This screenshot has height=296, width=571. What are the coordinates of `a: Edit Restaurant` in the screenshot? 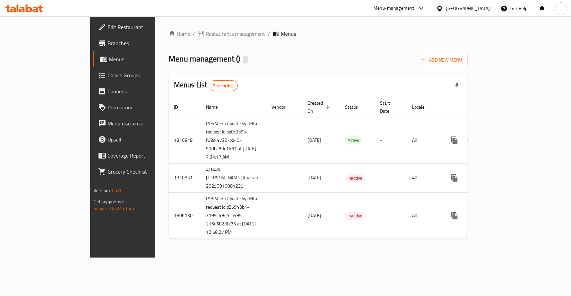 It's located at (139, 27).